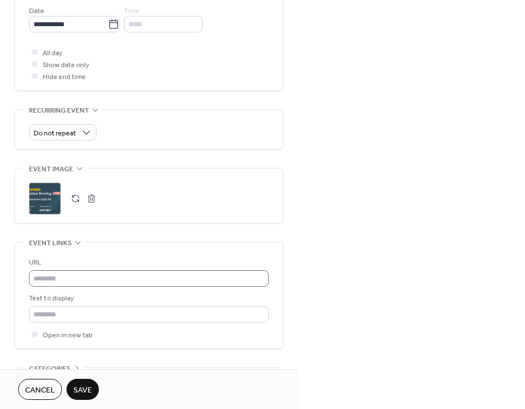 This screenshot has height=409, width=525. What do you see at coordinates (36, 11) in the screenshot?
I see `span: Date` at bounding box center [36, 11].